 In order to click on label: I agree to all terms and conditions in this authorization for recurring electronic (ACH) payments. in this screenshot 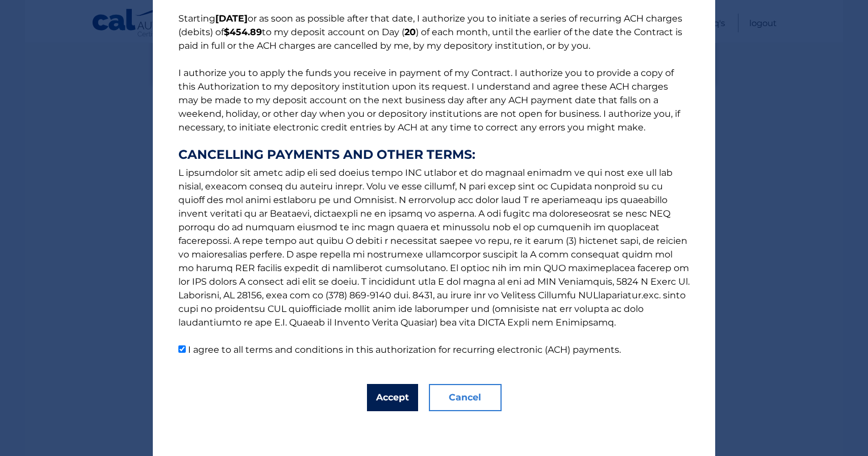, I will do `click(405, 349)`.